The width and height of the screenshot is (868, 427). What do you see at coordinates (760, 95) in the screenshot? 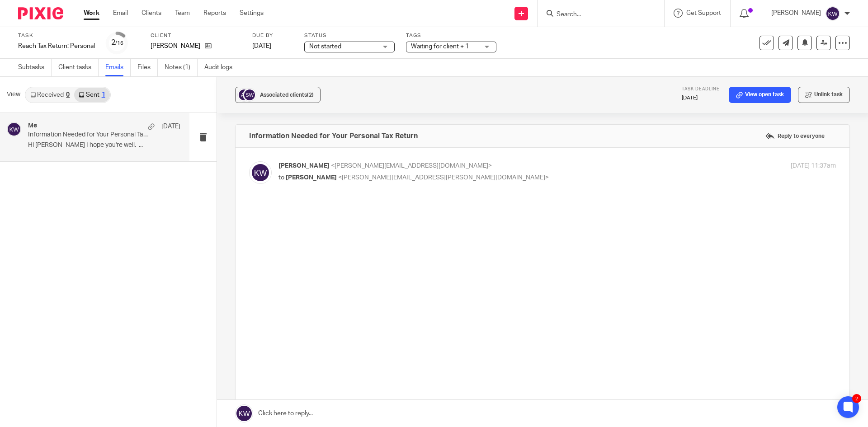
I see `a: View open task` at bounding box center [760, 95].